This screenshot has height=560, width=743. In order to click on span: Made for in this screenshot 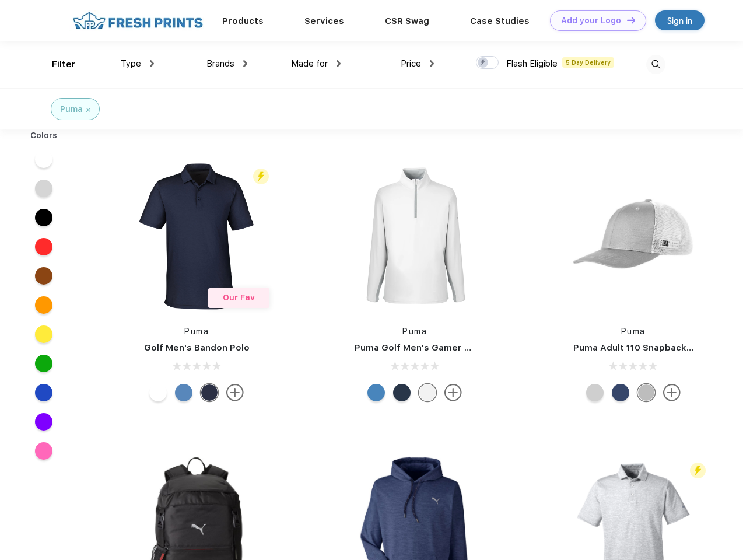, I will do `click(309, 64)`.